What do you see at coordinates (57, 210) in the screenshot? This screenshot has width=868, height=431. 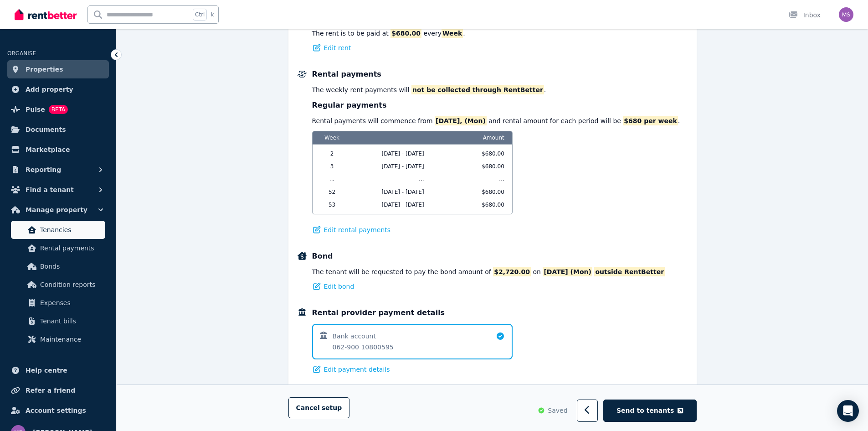 I see `span: Manage property` at bounding box center [57, 210].